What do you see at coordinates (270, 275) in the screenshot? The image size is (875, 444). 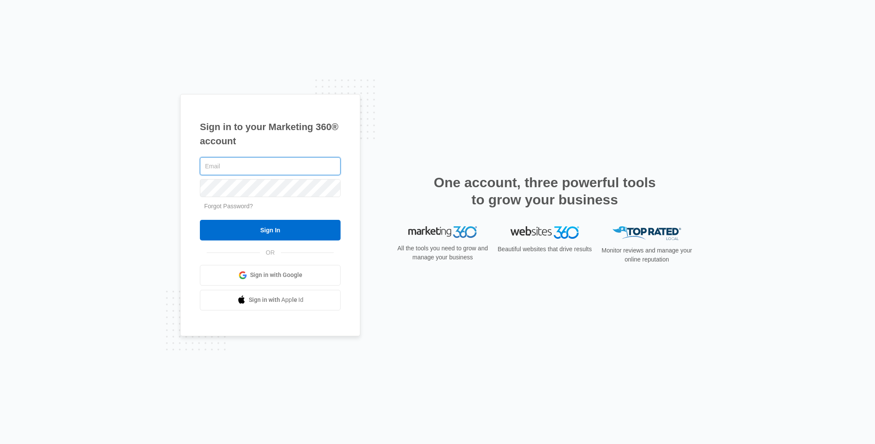 I see `a: Sign in with Google` at bounding box center [270, 275].